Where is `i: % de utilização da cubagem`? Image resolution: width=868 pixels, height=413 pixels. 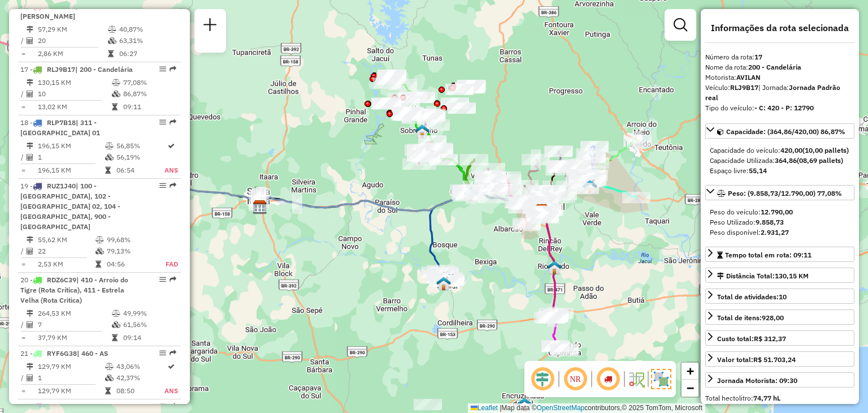
i: % de utilização da cubagem is located at coordinates (116, 325).